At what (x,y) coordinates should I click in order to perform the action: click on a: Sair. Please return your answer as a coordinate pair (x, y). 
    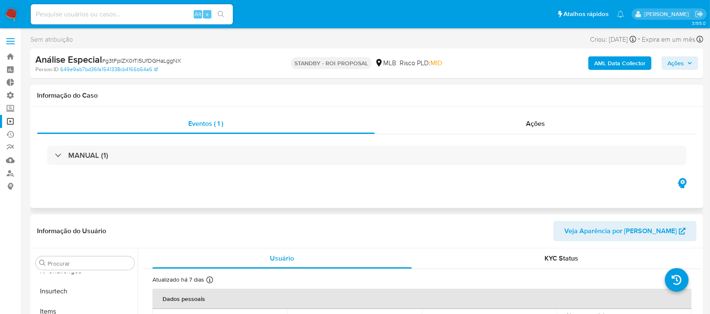
    Looking at the image, I should click on (699, 14).